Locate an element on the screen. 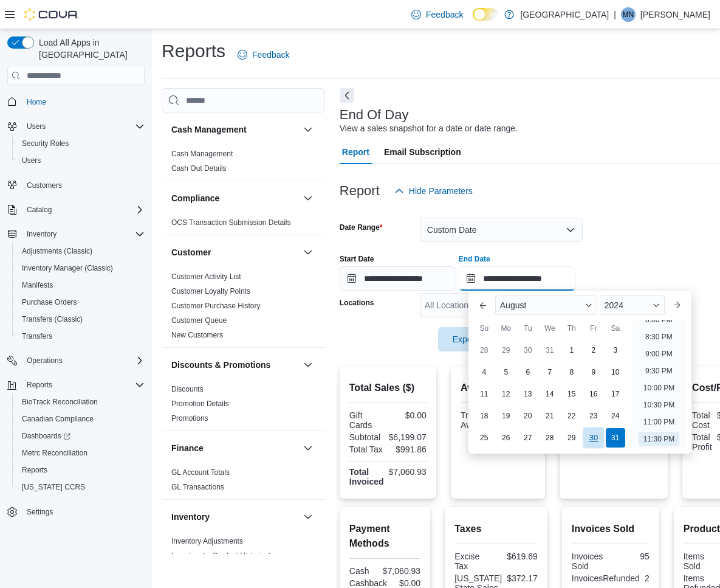 This screenshot has height=588, width=720. button: Purchase Orders is located at coordinates (81, 302).